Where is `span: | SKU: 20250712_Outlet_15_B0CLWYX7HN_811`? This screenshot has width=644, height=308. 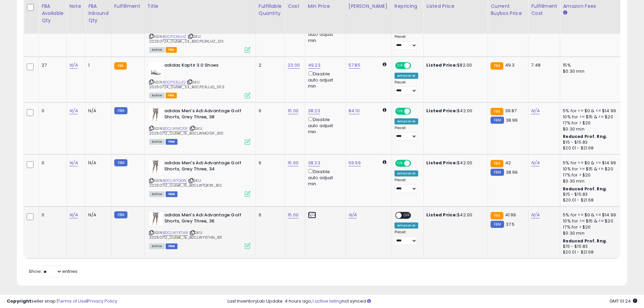 span: | SKU: 20250712_Outlet_15_B0CLWYX7HN_811 is located at coordinates (186, 235).